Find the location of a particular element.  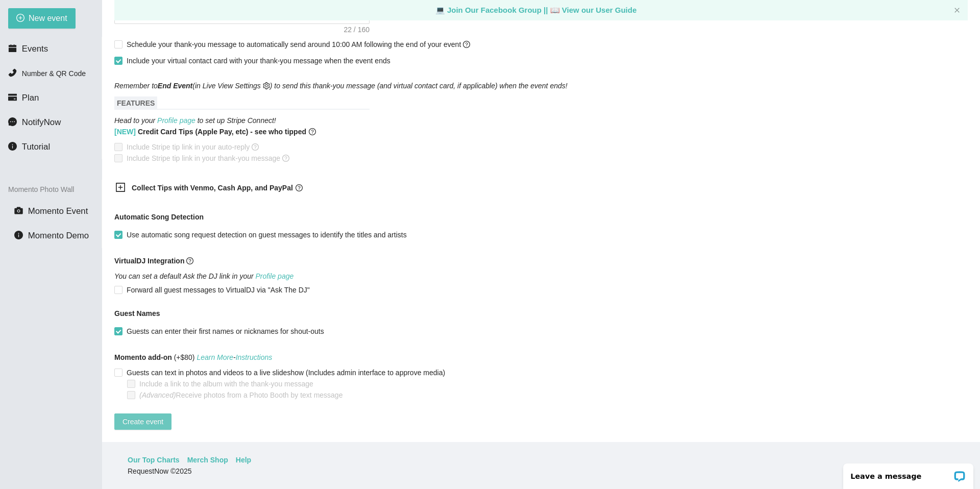

div: Collect Tips with Venmo, Cash App, and PayPalquestion-circle is located at coordinates (235, 188).